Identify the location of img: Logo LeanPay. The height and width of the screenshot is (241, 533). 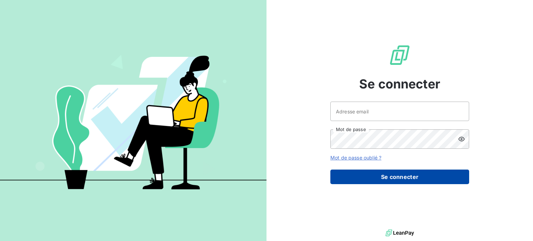
(400, 55).